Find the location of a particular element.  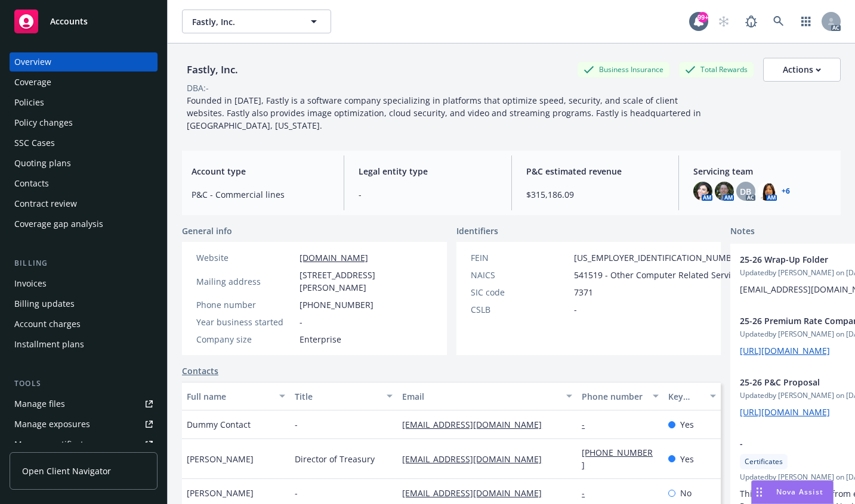

div: Contract review is located at coordinates (46, 203).